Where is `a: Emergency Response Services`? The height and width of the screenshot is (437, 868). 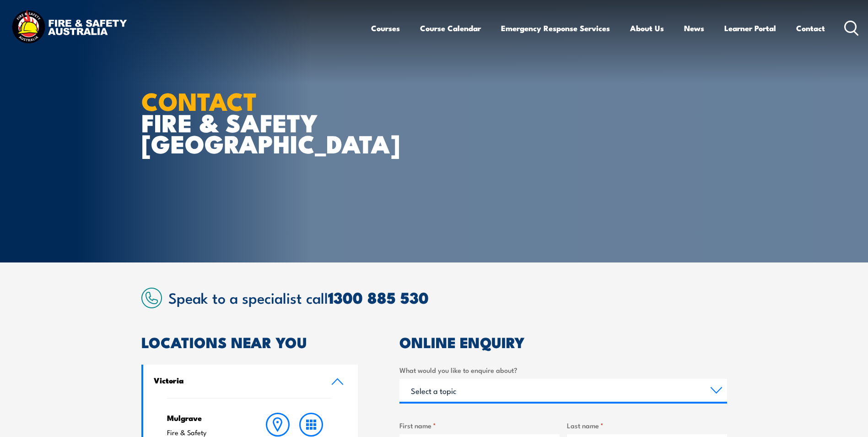 a: Emergency Response Services is located at coordinates (556, 28).